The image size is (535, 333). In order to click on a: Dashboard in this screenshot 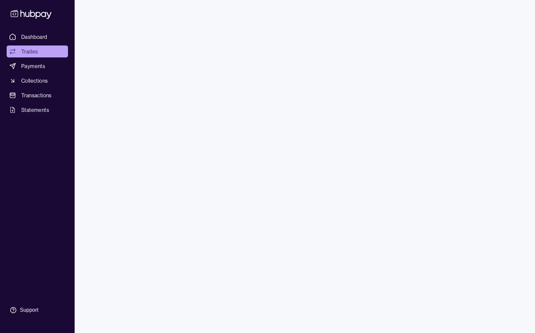, I will do `click(37, 37)`.